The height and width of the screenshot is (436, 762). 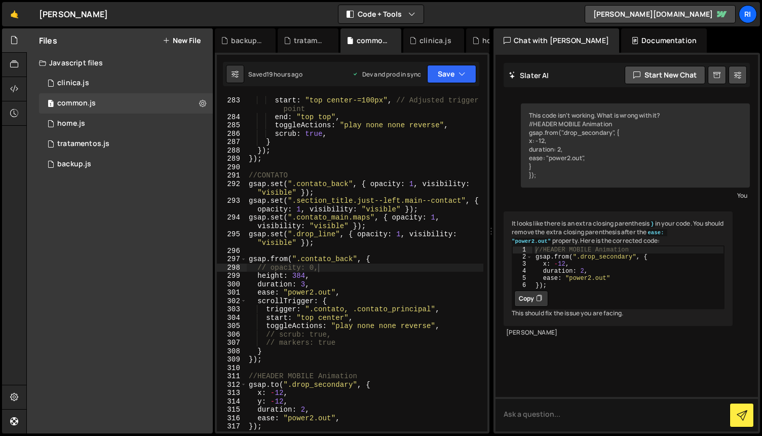 I want to click on div: 289, so click(x=231, y=159).